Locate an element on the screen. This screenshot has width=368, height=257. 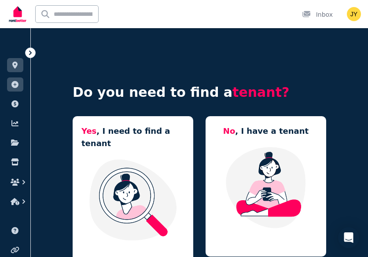
img: RentBetter is located at coordinates (18, 14).